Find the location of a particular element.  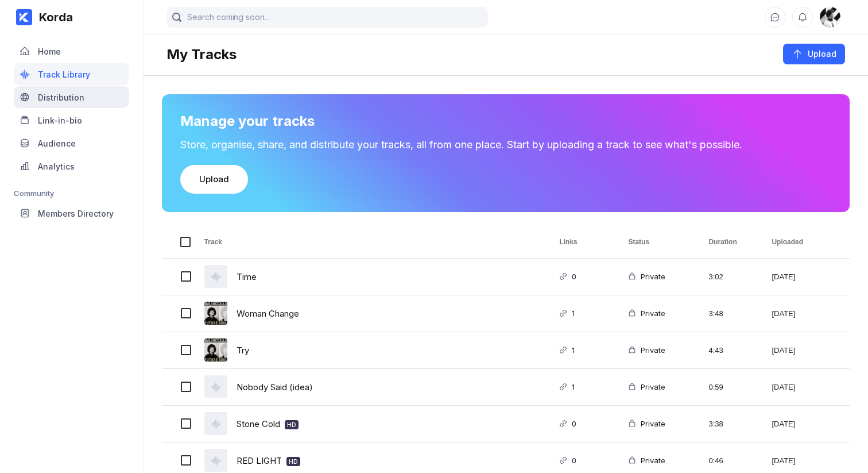

div: 3:38 is located at coordinates (726, 423).